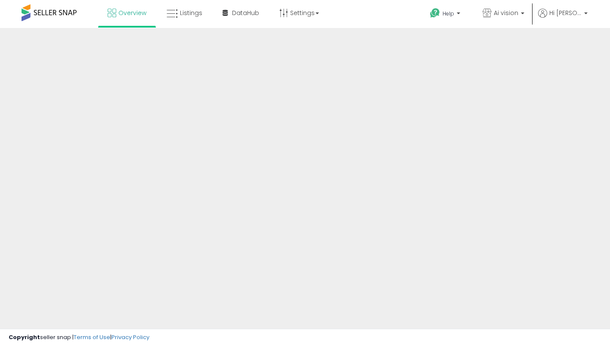 Image resolution: width=610 pixels, height=346 pixels. I want to click on span: Help, so click(448, 13).